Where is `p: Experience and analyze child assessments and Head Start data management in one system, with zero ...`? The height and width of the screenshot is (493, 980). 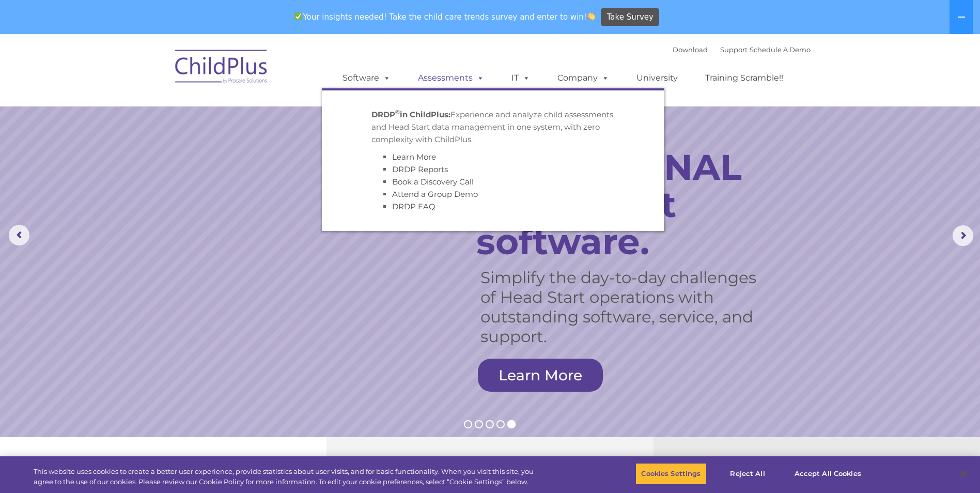
p: Experience and analyze child assessments and Head Start data management in one system, with zero ... is located at coordinates (493, 127).